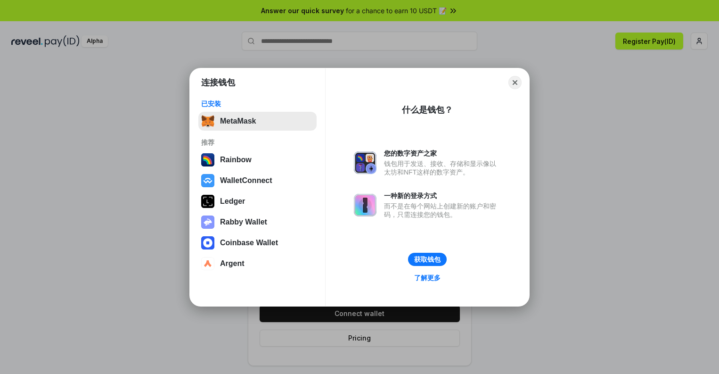 This screenshot has width=719, height=374. Describe the element at coordinates (257, 142) in the screenshot. I see `div: 推荐` at that location.